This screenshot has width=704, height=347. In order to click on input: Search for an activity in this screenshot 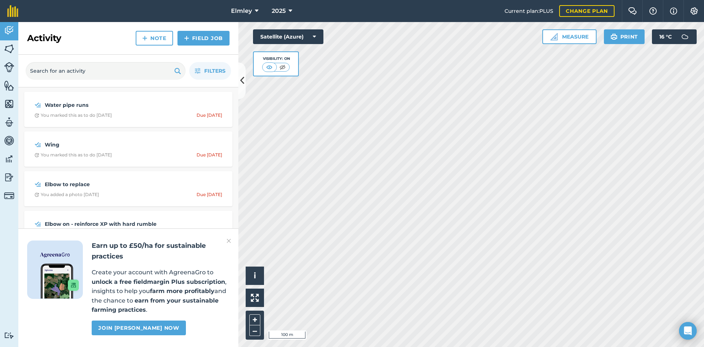, I will do `click(106, 71)`.